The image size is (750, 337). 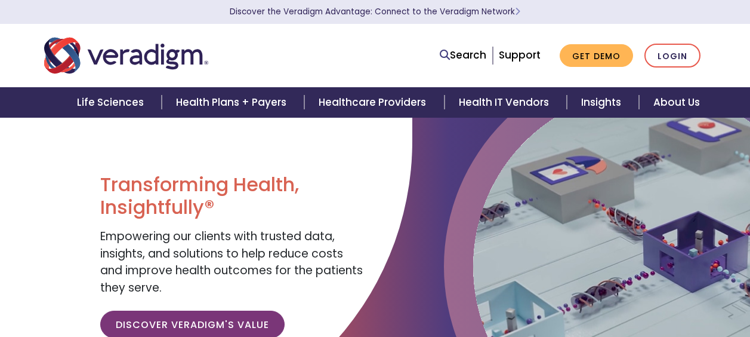 What do you see at coordinates (126, 56) in the screenshot?
I see `a: Veradigm logo` at bounding box center [126, 56].